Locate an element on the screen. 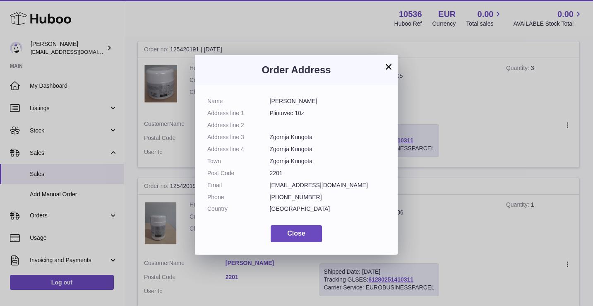 Image resolution: width=593 pixels, height=306 pixels. dt: Address line 4 is located at coordinates (238, 149).